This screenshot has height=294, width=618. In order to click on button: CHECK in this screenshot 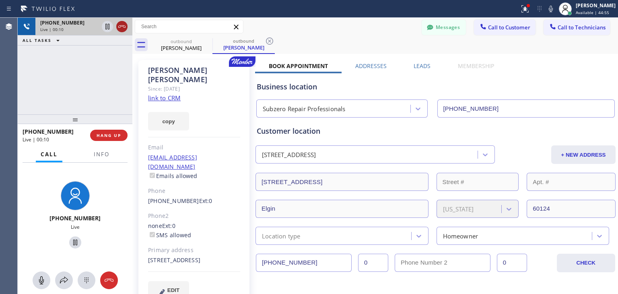, I will do `click(586, 263)`.